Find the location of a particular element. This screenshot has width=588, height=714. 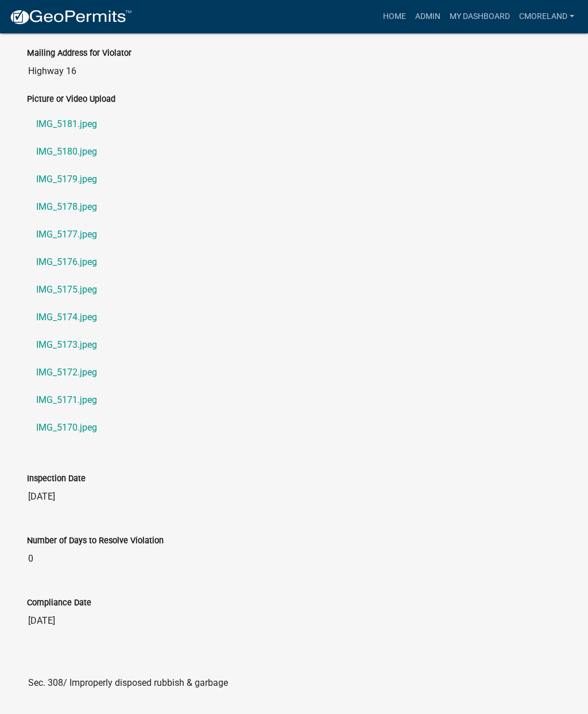

a: IMG_5171.jpeg is located at coordinates (294, 400).